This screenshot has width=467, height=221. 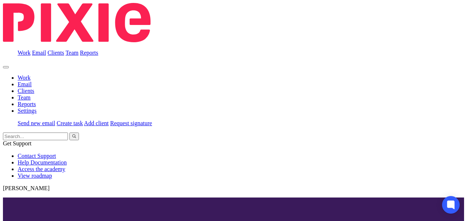 I want to click on span: Access the academy, so click(x=41, y=169).